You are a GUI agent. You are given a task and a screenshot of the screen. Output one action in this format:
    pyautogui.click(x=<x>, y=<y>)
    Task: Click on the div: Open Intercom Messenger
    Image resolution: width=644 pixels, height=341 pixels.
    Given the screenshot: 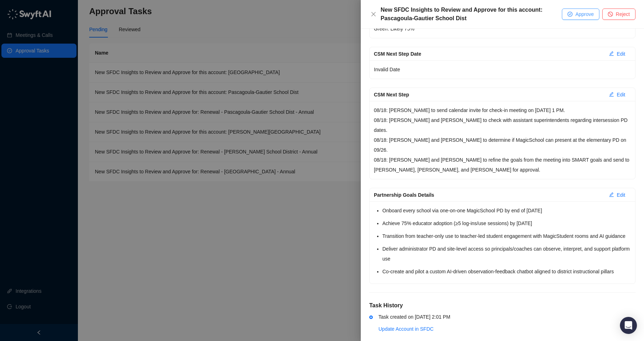 What is the action you would take?
    pyautogui.click(x=628, y=326)
    